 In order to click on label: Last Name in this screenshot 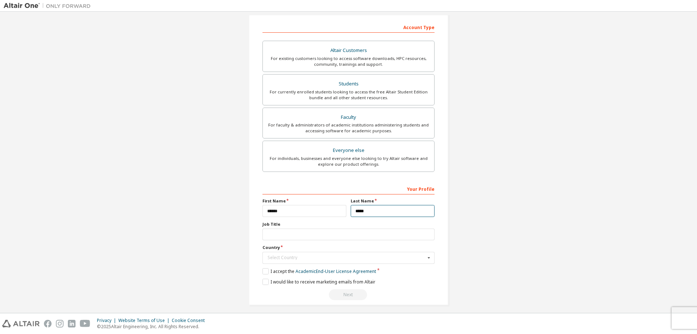, I will do `click(392, 201)`.